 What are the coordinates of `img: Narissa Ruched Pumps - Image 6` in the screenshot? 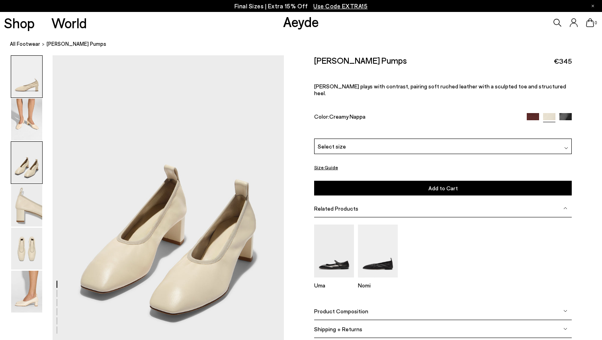 It's located at (27, 291).